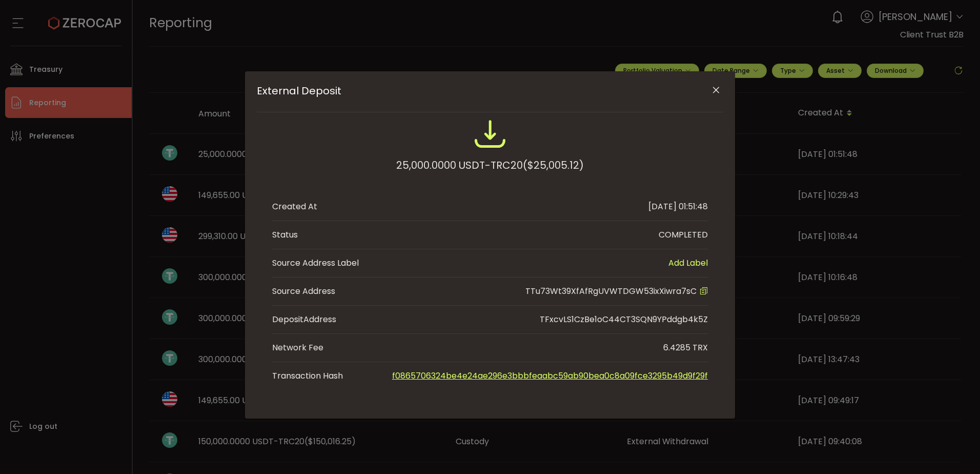 This screenshot has height=474, width=980. What do you see at coordinates (716, 90) in the screenshot?
I see `button: Close` at bounding box center [716, 90].